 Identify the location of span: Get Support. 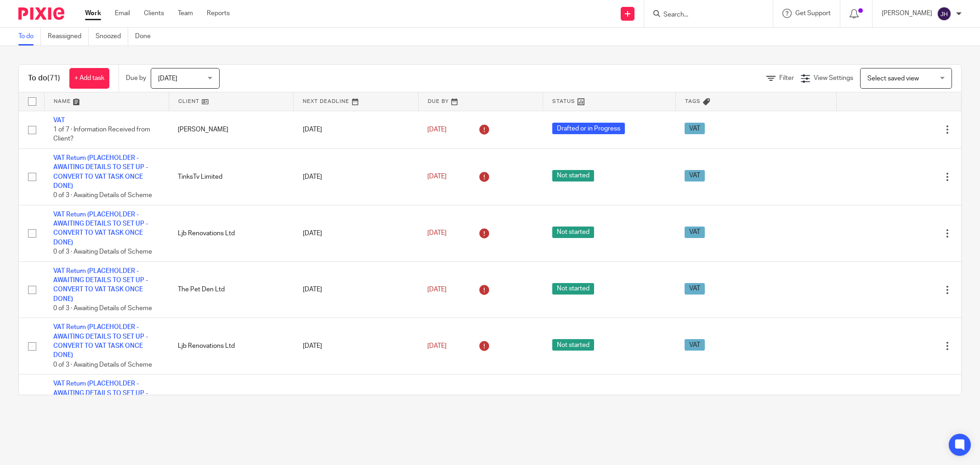
(812, 13).